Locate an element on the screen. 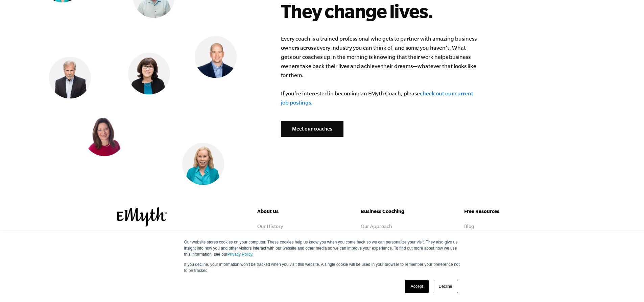 This screenshot has height=302, width=644. p: If you decline, your information won’t be tracked when you visit this website. A single cookie wi... is located at coordinates (322, 268).